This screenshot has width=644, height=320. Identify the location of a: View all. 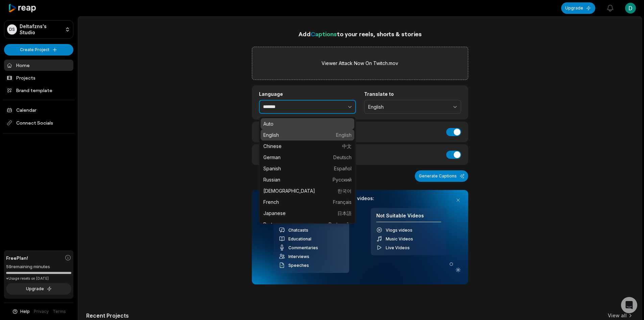
(617, 315).